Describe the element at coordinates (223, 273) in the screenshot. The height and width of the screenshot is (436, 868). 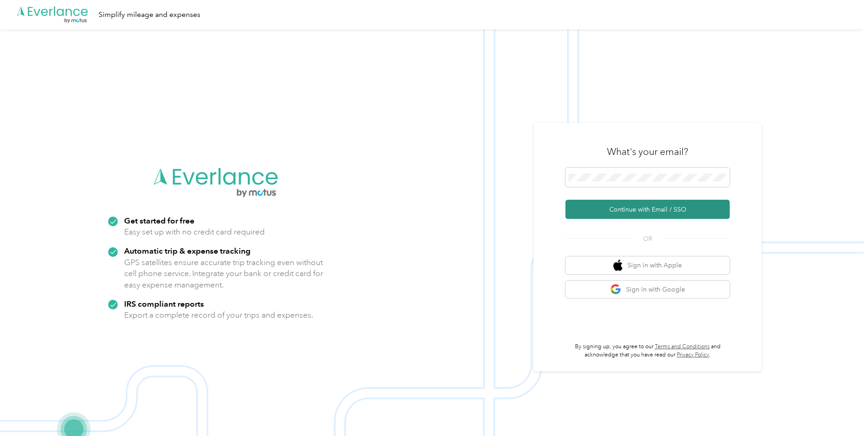
I see `p: GPS satellites ensure accurate trip tracking even without cell phone service. Integrate your bank...` at that location.